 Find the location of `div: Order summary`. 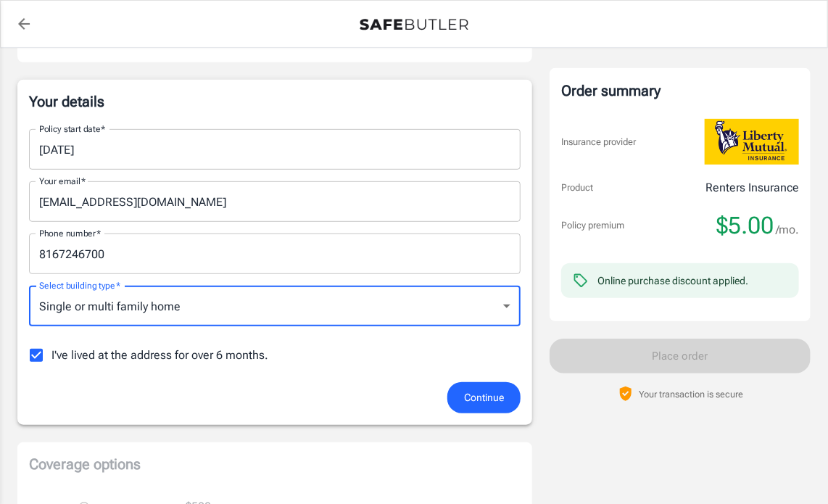

div: Order summary is located at coordinates (680, 91).